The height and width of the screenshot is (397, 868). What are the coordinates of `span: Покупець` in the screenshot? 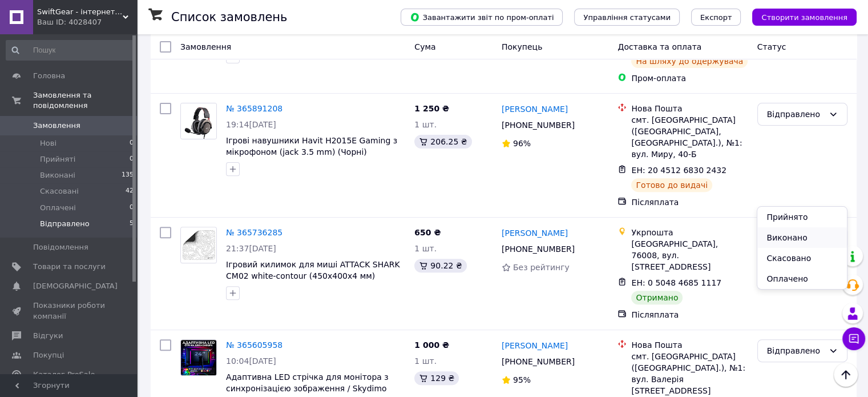 It's located at (521, 47).